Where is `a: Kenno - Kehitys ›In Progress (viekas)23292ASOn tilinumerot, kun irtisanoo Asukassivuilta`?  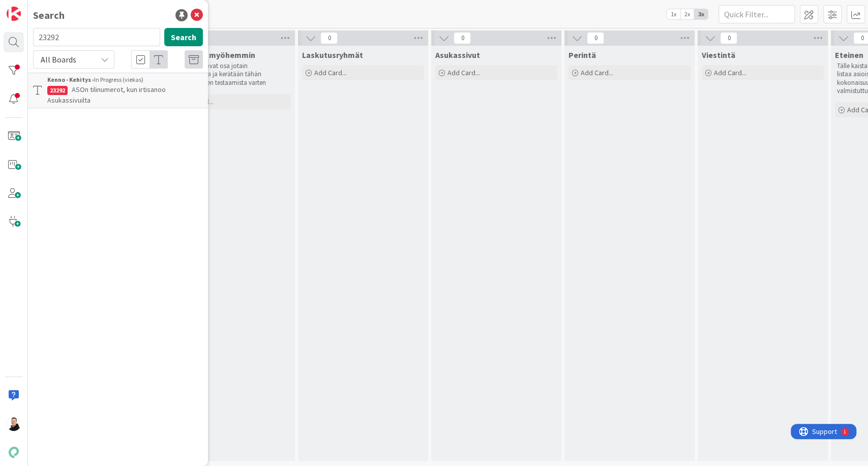 a: Kenno - Kehitys ›In Progress (viekas)23292ASOn tilinumerot, kun irtisanoo Asukassivuilta is located at coordinates (118, 90).